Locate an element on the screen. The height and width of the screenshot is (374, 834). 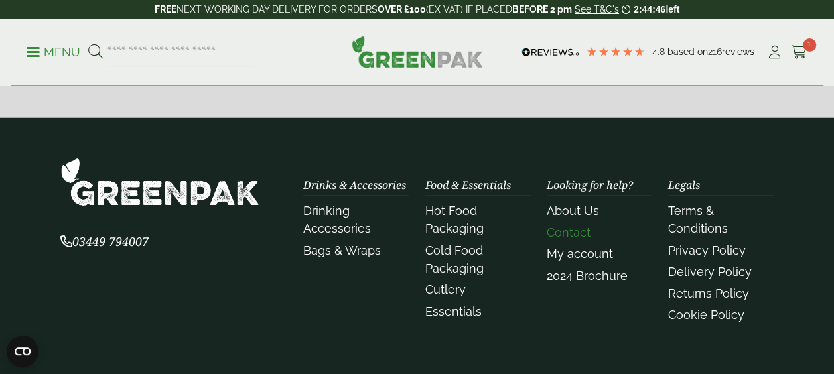
a: Cookie Policy is located at coordinates (706, 315).